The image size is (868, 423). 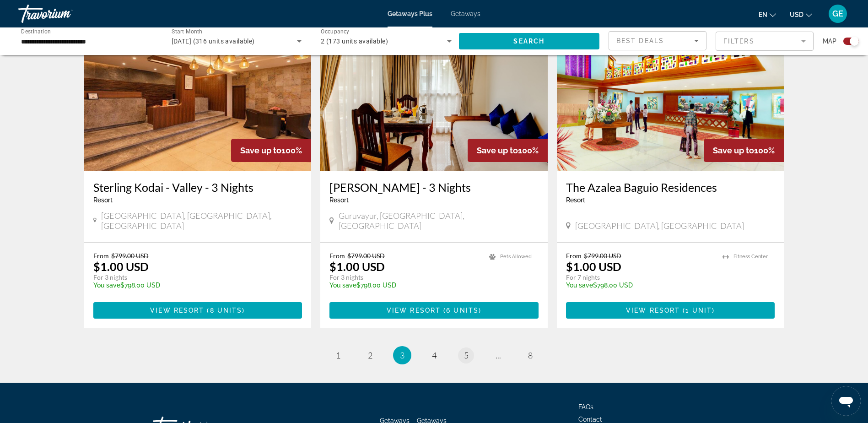 What do you see at coordinates (670, 310) in the screenshot?
I see `a: View Resort(1 unit)` at bounding box center [670, 310].